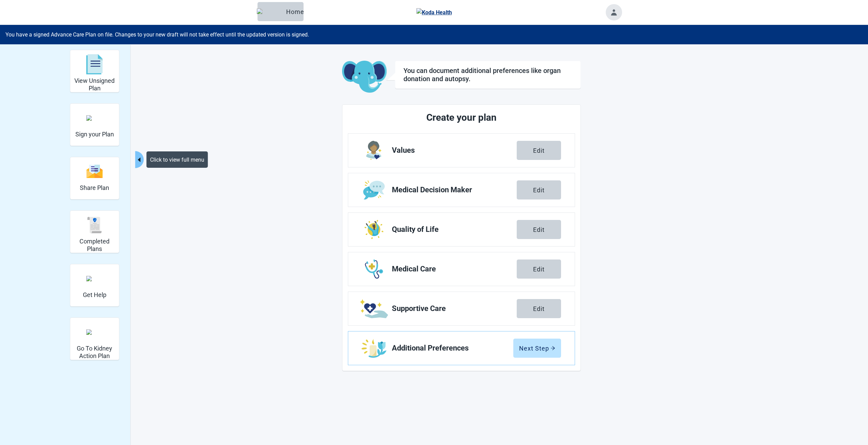 Image resolution: width=868 pixels, height=445 pixels. I want to click on h2: View Unsigned Plan, so click(94, 84).